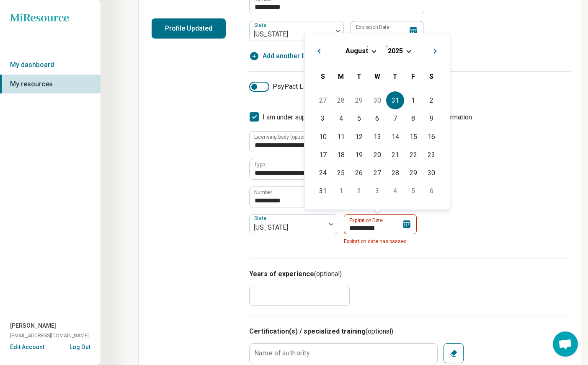 The height and width of the screenshot is (365, 588). Describe the element at coordinates (341, 154) in the screenshot. I see `div: Choose Monday, August 18th, 2025` at that location.